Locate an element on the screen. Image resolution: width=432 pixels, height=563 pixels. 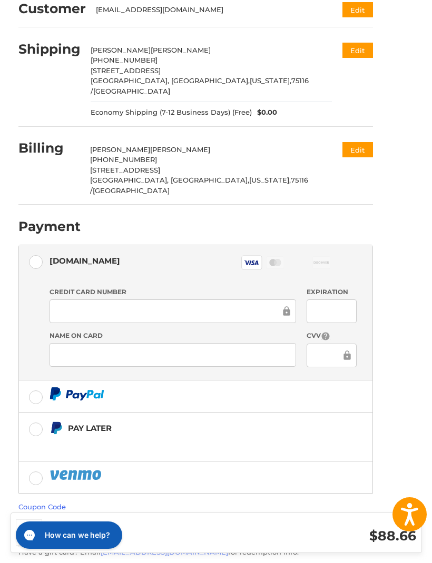
label: Credit Card Number is located at coordinates (173, 292).